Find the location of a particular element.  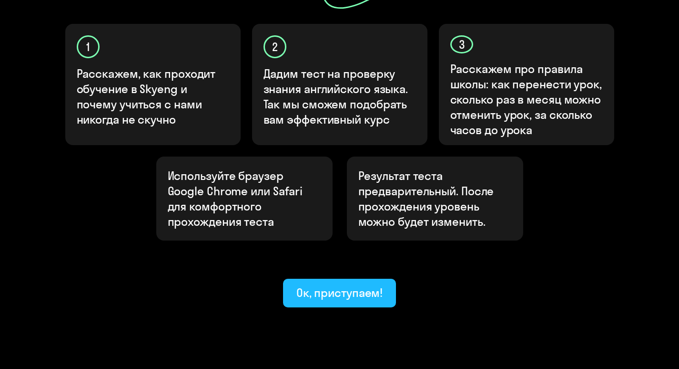

p: Результат теста предварительный. После прохождения уровень можно будет изменить. is located at coordinates (435, 198).